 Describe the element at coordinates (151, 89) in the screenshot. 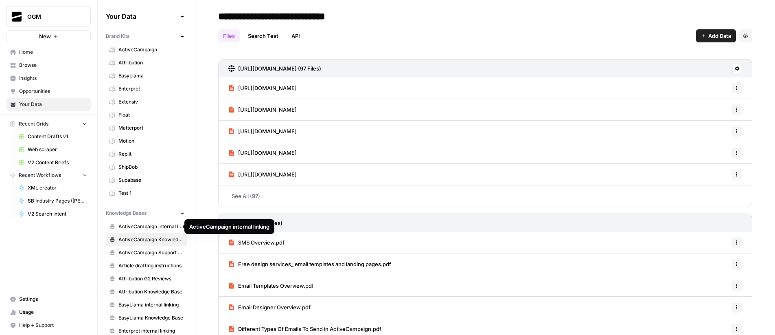

I see `span: Enterpret` at that location.